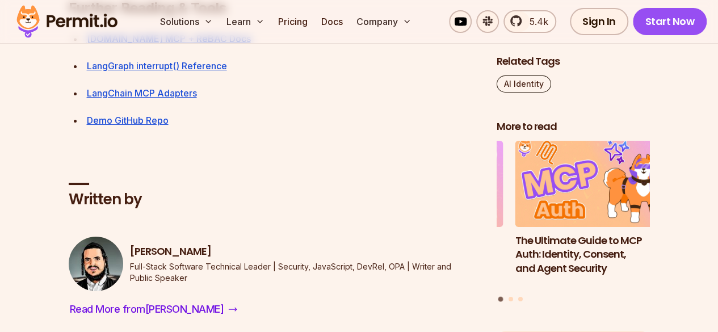  Describe the element at coordinates (529, 22) in the screenshot. I see `a: 5.4k` at that location.